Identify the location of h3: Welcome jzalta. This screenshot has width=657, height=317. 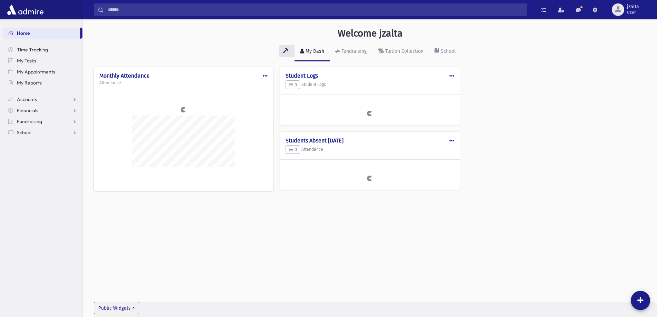
(370, 33).